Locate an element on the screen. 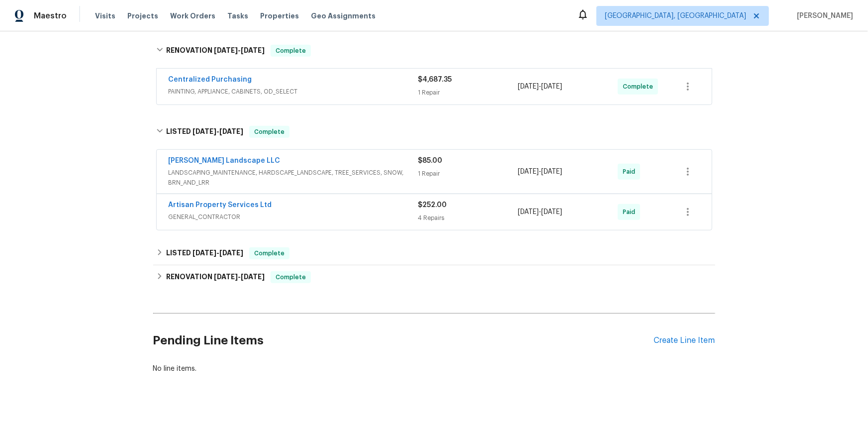 The width and height of the screenshot is (868, 431). a: Artisan Property Services Ltd is located at coordinates (221, 205).